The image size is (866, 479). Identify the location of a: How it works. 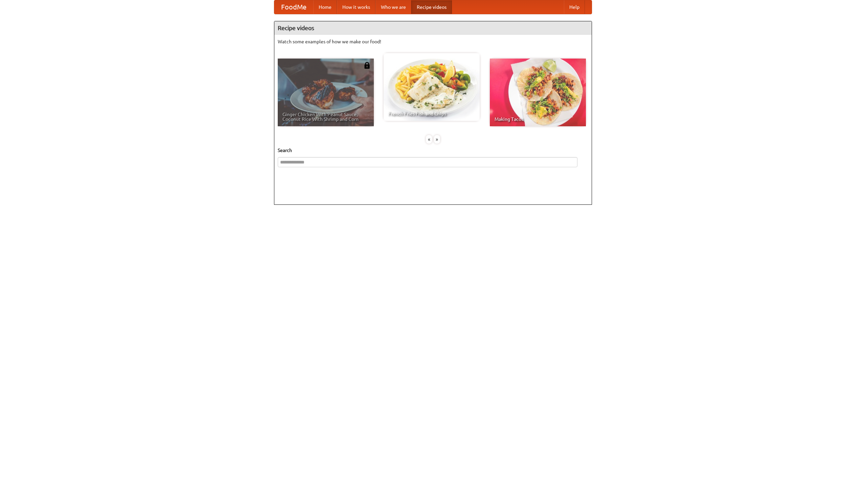
(356, 7).